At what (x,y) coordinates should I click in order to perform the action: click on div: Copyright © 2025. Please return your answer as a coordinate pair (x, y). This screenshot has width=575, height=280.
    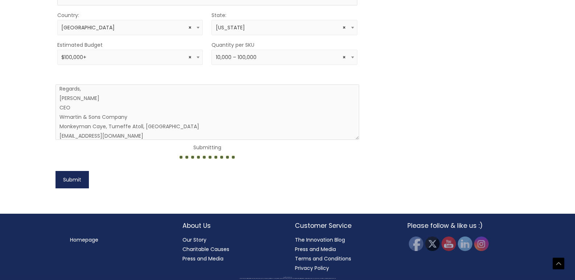
    Looking at the image, I should click on (287, 278).